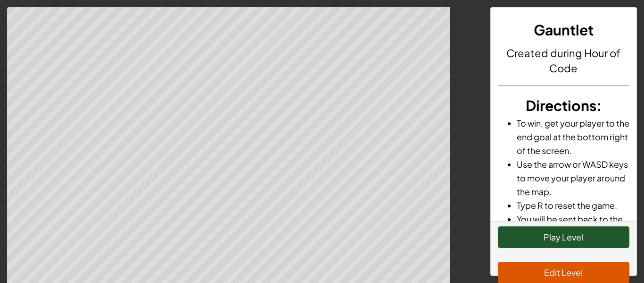 Image resolution: width=644 pixels, height=283 pixels. What do you see at coordinates (574, 136) in the screenshot?
I see `li: To win, get your player to the end goal at the bottom right of the screen.` at bounding box center [574, 136].